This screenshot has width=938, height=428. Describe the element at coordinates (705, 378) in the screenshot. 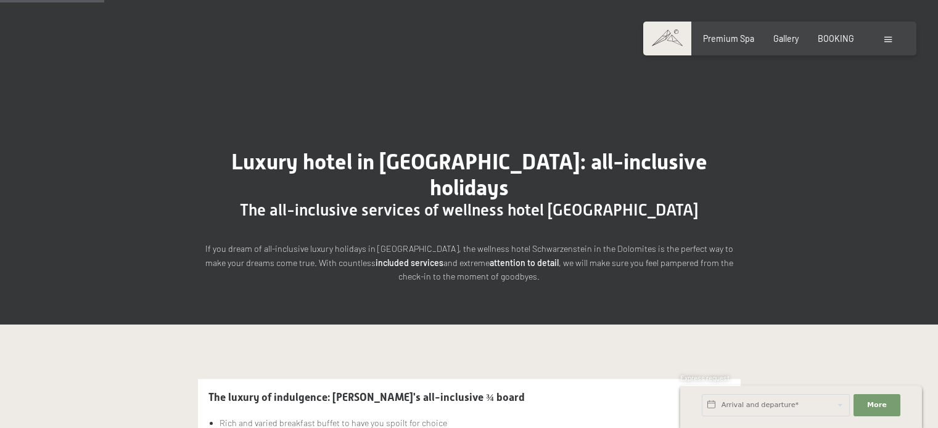

I see `span: Express request` at that location.